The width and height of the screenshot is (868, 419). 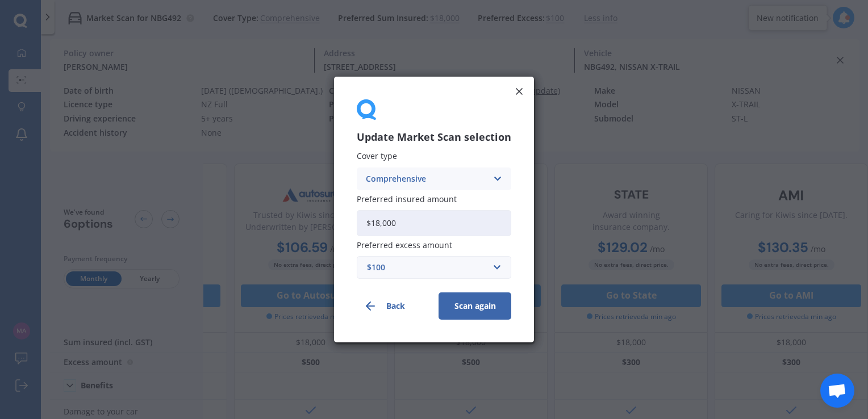 I want to click on h3: Update Market Scan selection, so click(x=434, y=137).